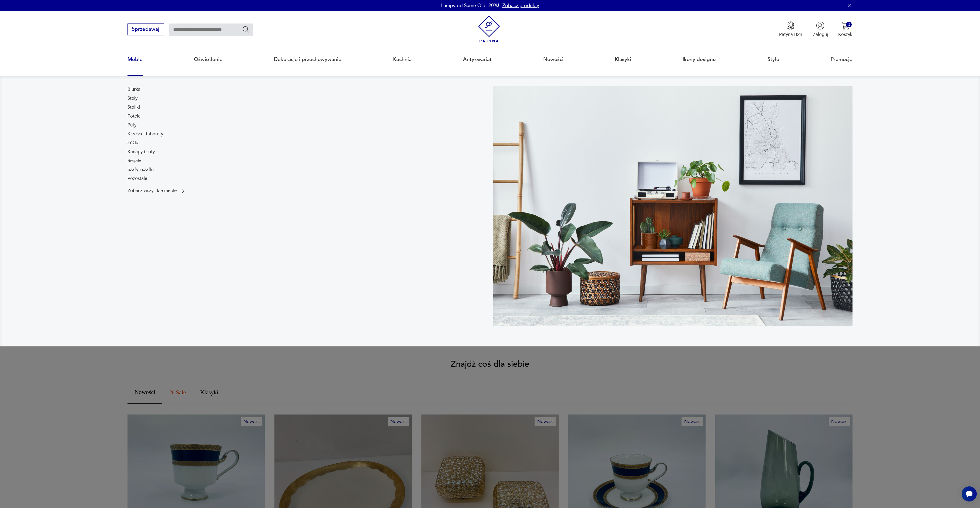  I want to click on a: Stoły, so click(132, 98).